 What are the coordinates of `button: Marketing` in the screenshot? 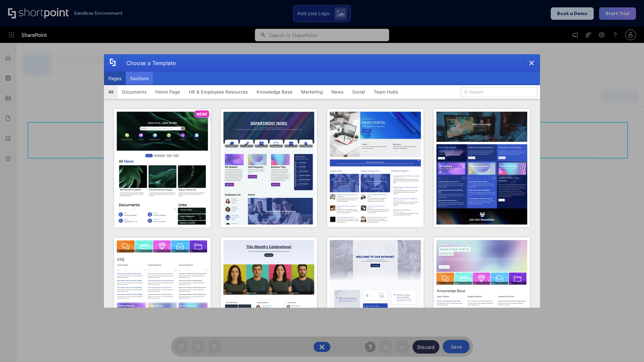 It's located at (312, 91).